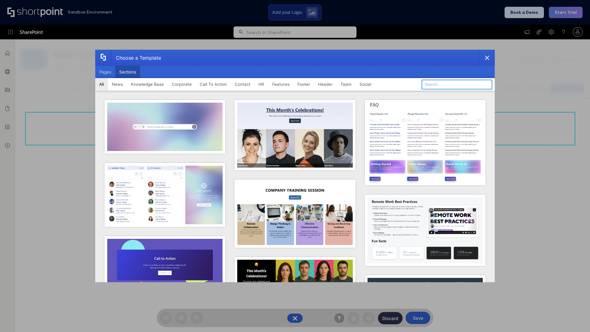 This screenshot has height=332, width=590. Describe the element at coordinates (325, 84) in the screenshot. I see `button: Header` at that location.